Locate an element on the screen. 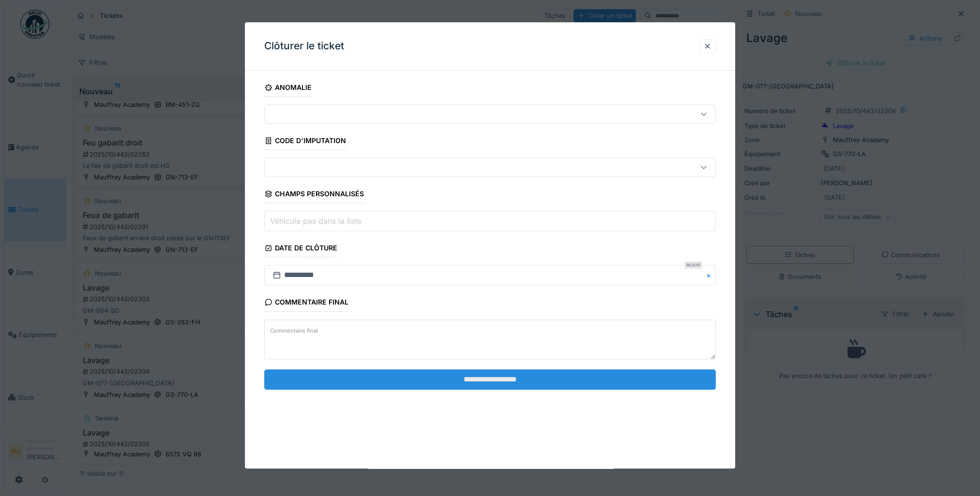 The image size is (980, 496). label: Commentaire final is located at coordinates (294, 331).